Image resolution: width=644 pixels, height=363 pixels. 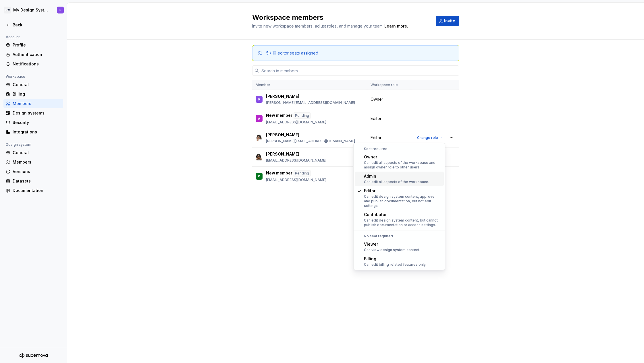 What do you see at coordinates (359, 71) in the screenshot?
I see `input: Search in members...` at bounding box center [359, 71].